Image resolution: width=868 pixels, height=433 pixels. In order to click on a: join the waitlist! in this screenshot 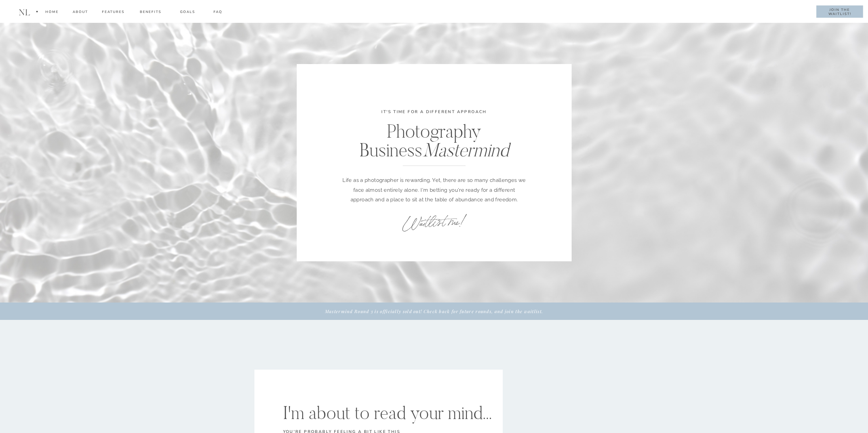, I will do `click(840, 12)`.